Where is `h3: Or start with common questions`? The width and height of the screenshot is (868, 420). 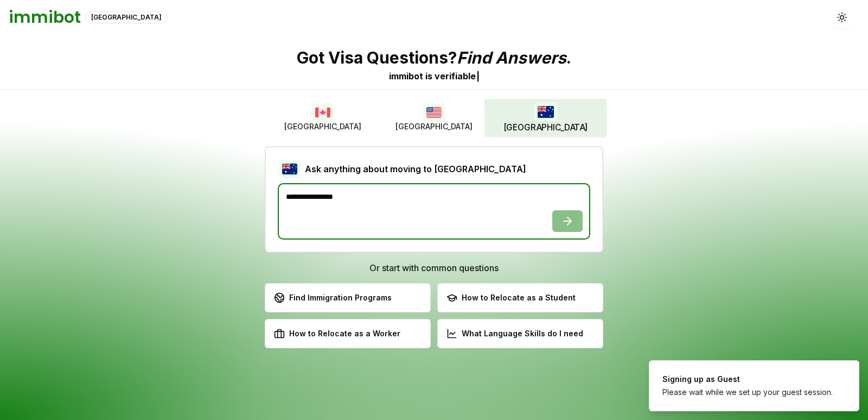
h3: Or start with common questions is located at coordinates (434, 268).